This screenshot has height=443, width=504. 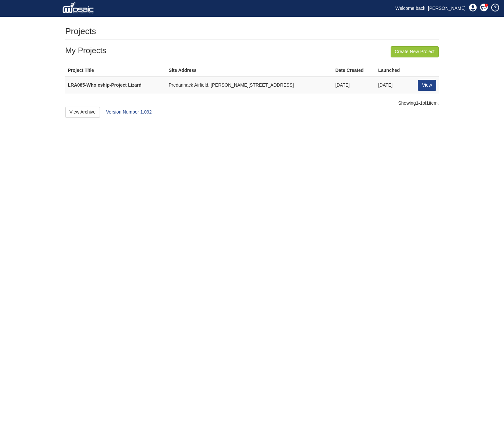 What do you see at coordinates (81, 31) in the screenshot?
I see `h1: Projects` at bounding box center [81, 31].